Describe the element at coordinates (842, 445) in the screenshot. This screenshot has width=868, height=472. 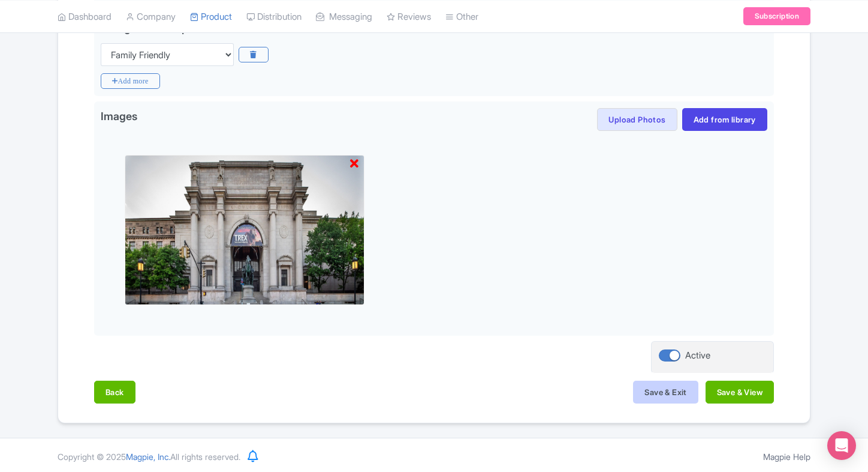
I see `div: Open Intercom Messenger` at that location.